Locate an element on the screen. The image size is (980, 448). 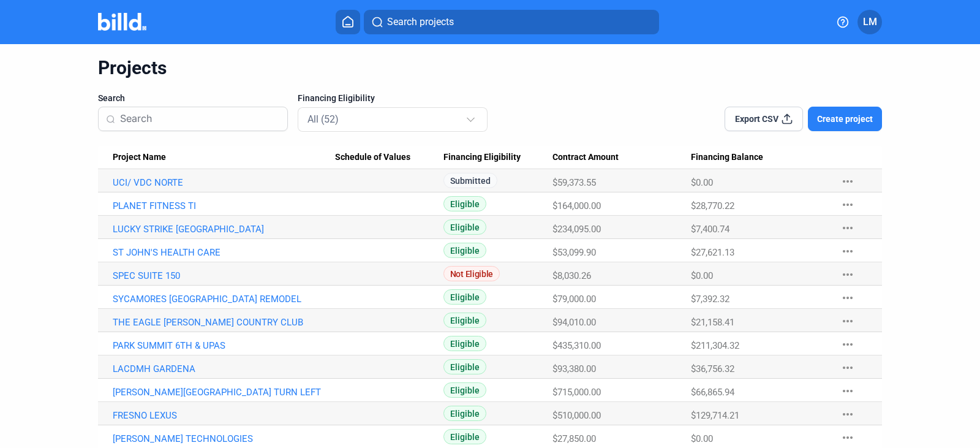
span: $79,000.00 is located at coordinates (574, 299).